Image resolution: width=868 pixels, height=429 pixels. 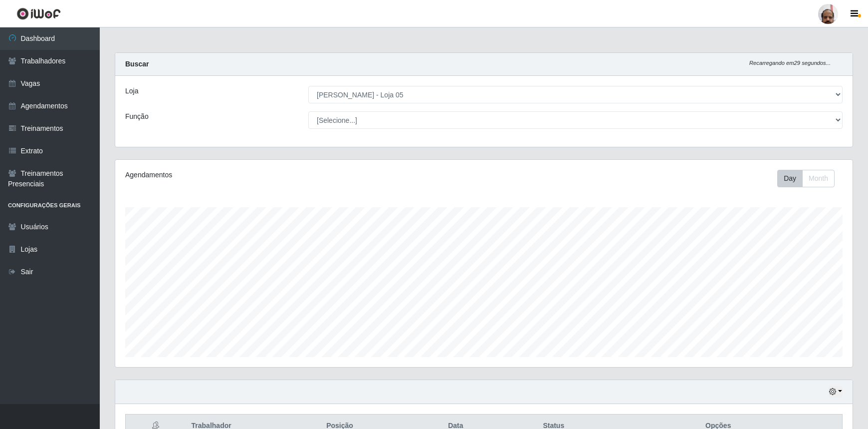 What do you see at coordinates (136, 64) in the screenshot?
I see `strong: Buscar` at bounding box center [136, 64].